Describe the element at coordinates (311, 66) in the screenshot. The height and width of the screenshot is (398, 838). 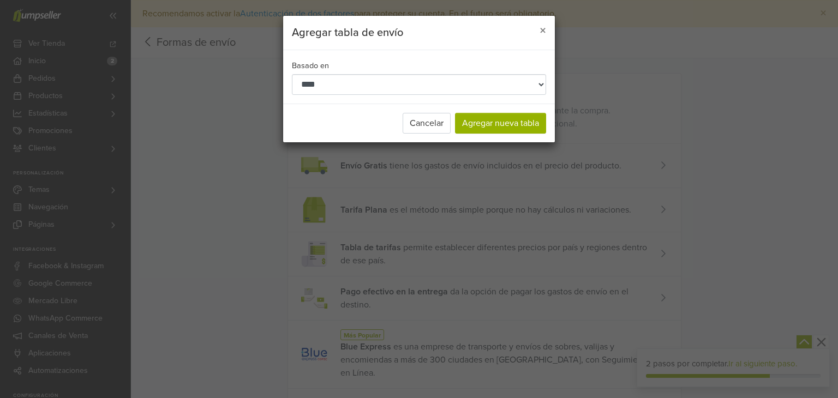
I see `label: Basado en` at that location.